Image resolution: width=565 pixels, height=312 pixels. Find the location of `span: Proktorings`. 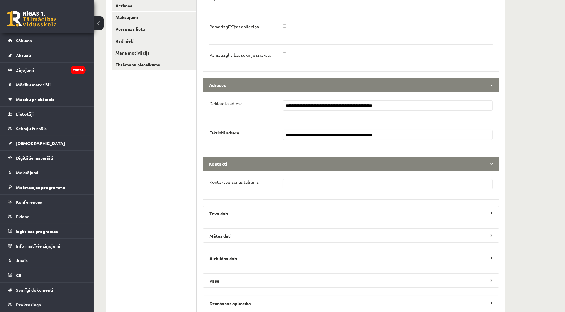

span: Proktorings is located at coordinates (28, 304).